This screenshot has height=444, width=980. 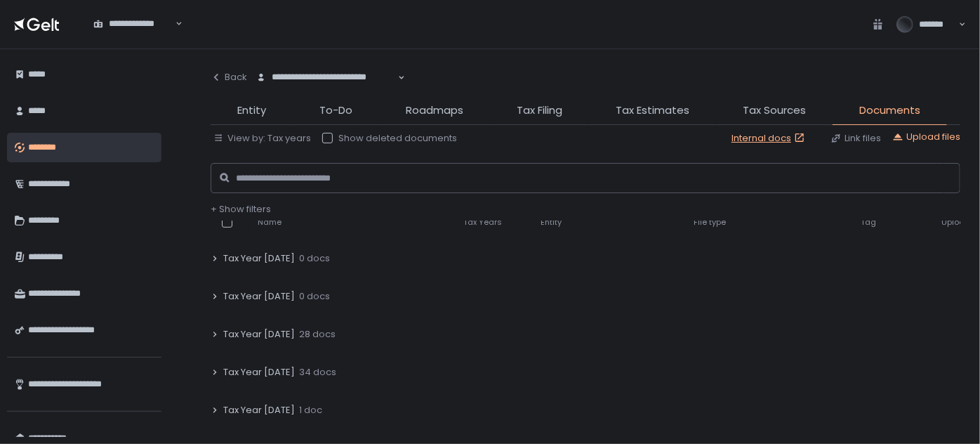 What do you see at coordinates (229, 77) in the screenshot?
I see `div: Back` at bounding box center [229, 77].